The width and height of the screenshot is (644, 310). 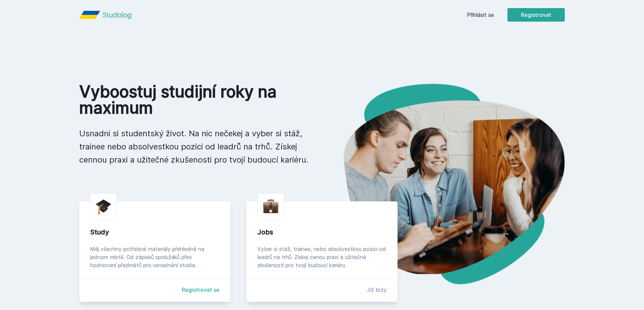 I want to click on p: Usnadni si studentský život. Na nic nečekej a vyber si stáž, trainee nebo absolvestkou pozici od ..., so click(x=195, y=146).